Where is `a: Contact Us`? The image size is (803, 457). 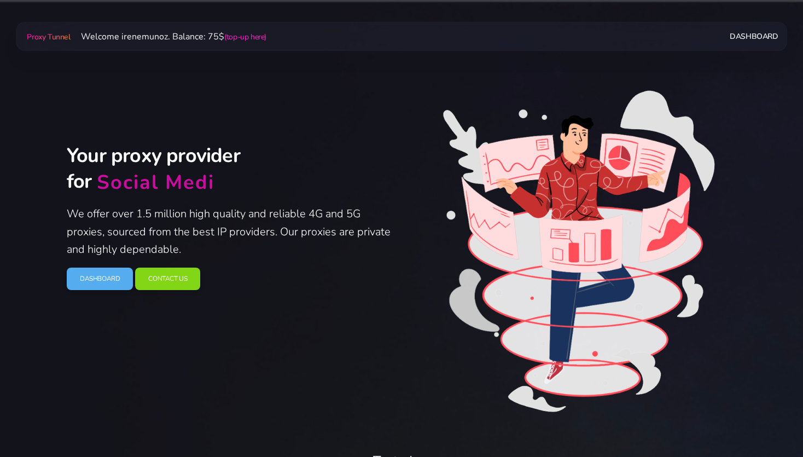
a: Contact Us is located at coordinates (167, 279).